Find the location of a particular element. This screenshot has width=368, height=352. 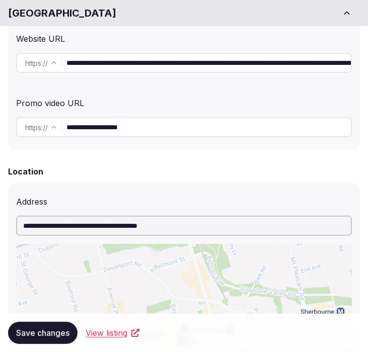

button: Toggle sidebar is located at coordinates (347, 13).